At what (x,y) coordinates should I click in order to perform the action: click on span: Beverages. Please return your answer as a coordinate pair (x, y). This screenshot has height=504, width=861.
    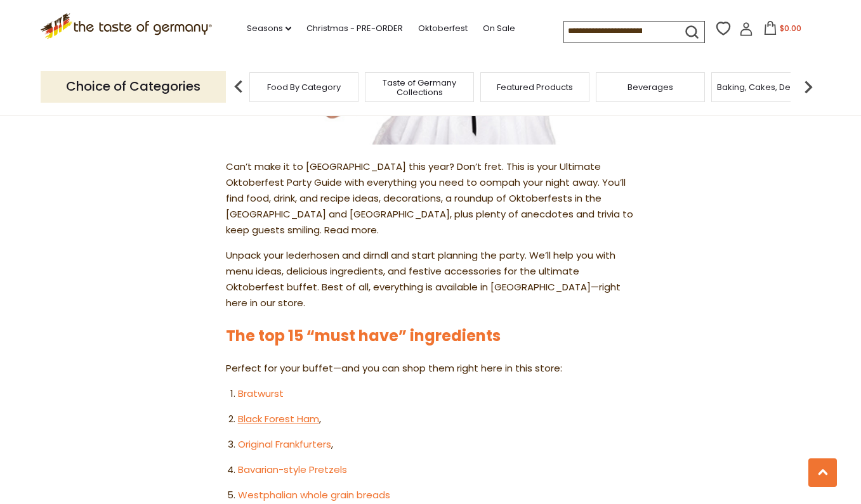
    Looking at the image, I should click on (650, 87).